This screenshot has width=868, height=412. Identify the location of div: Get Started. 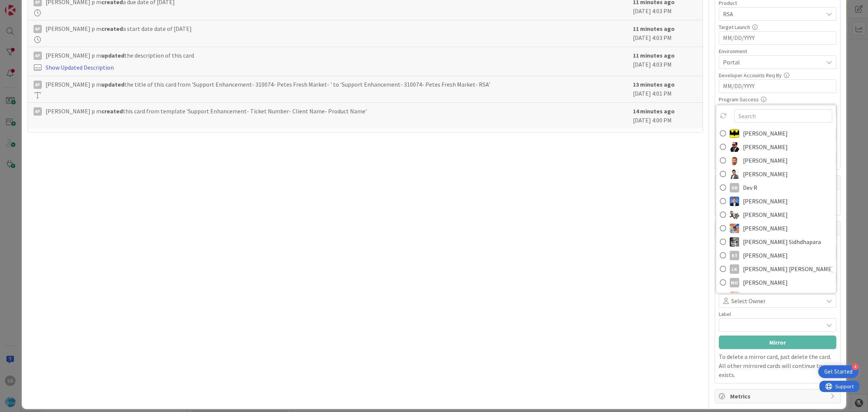
(839, 372).